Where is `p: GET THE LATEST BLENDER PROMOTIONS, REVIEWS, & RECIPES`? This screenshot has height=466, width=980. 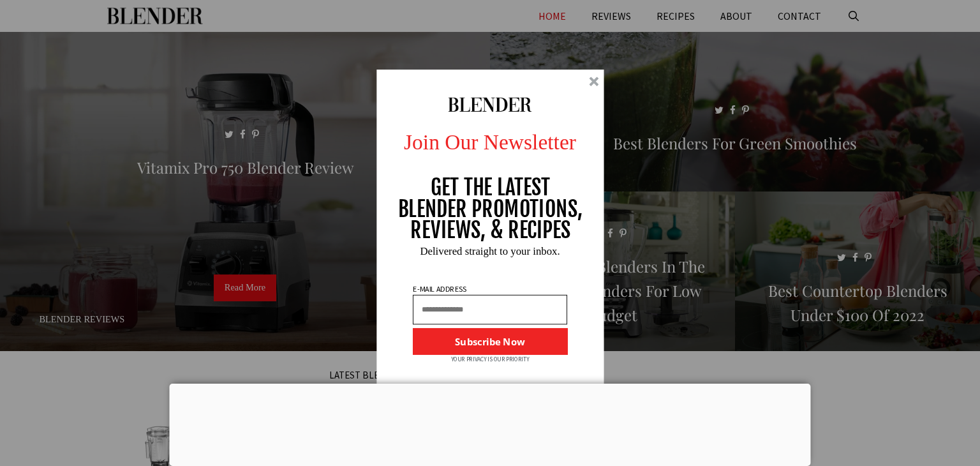
p: GET THE LATEST BLENDER PROMOTIONS, REVIEWS, & RECIPES is located at coordinates (490, 209).